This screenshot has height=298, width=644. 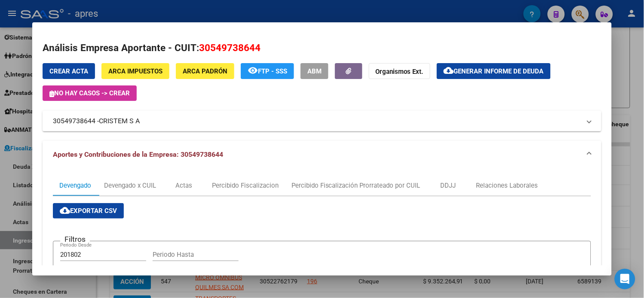 I want to click on button: ARCA Impuestos, so click(x=135, y=71).